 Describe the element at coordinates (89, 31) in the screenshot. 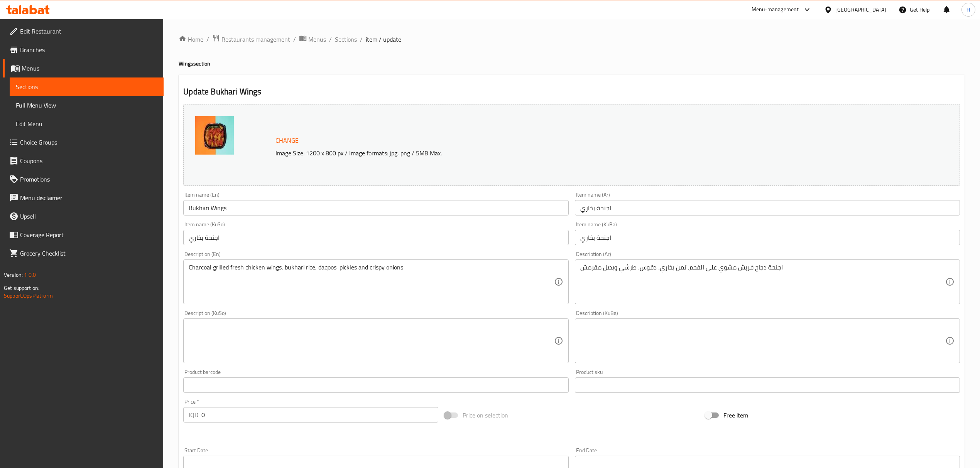

I see `span: Edit Restaurant` at that location.